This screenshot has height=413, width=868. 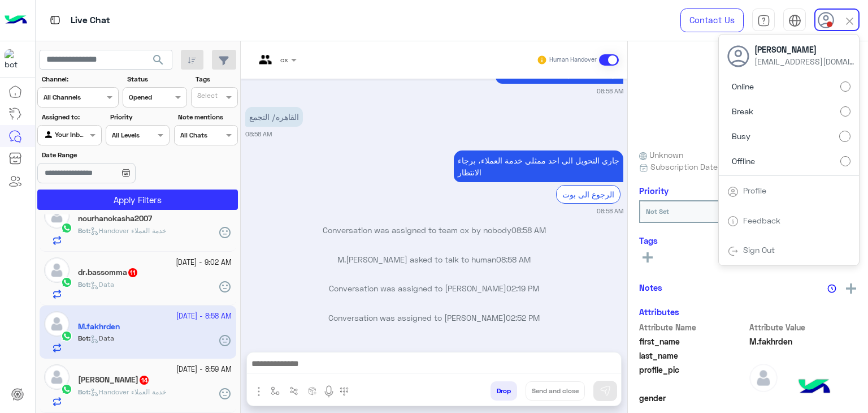 I want to click on span: Data, so click(x=102, y=284).